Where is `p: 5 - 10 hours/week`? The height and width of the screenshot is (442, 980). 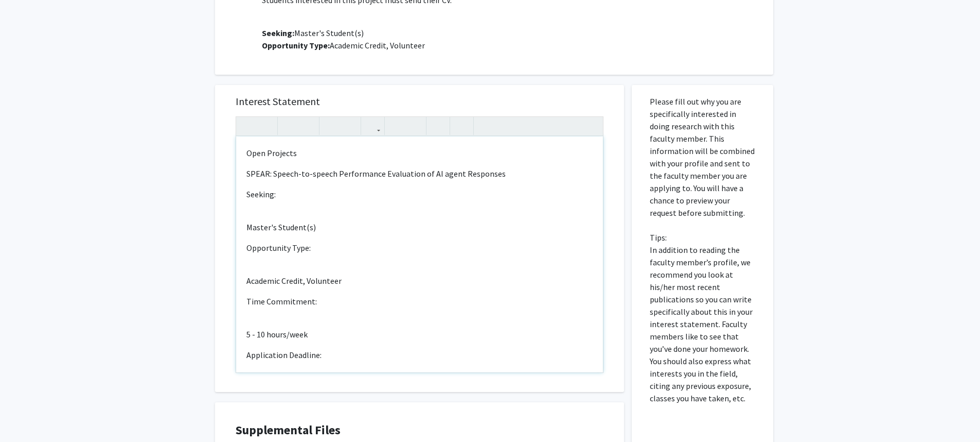 p: 5 - 10 hours/week is located at coordinates (419, 334).